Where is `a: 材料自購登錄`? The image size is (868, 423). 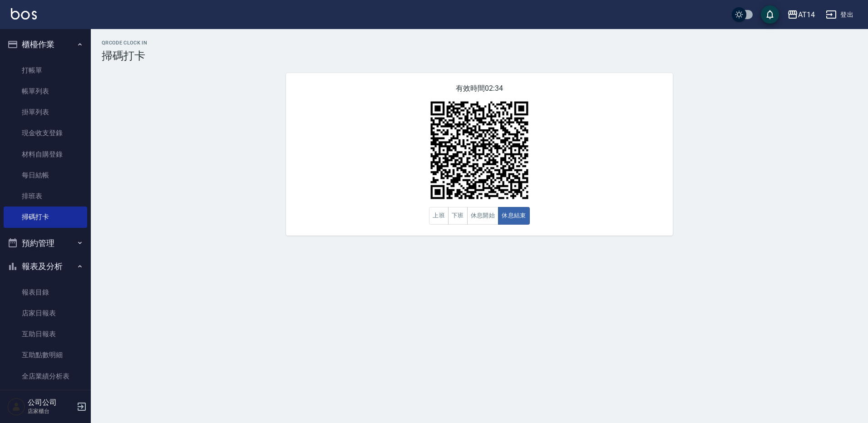 a: 材料自購登錄 is located at coordinates (45, 154).